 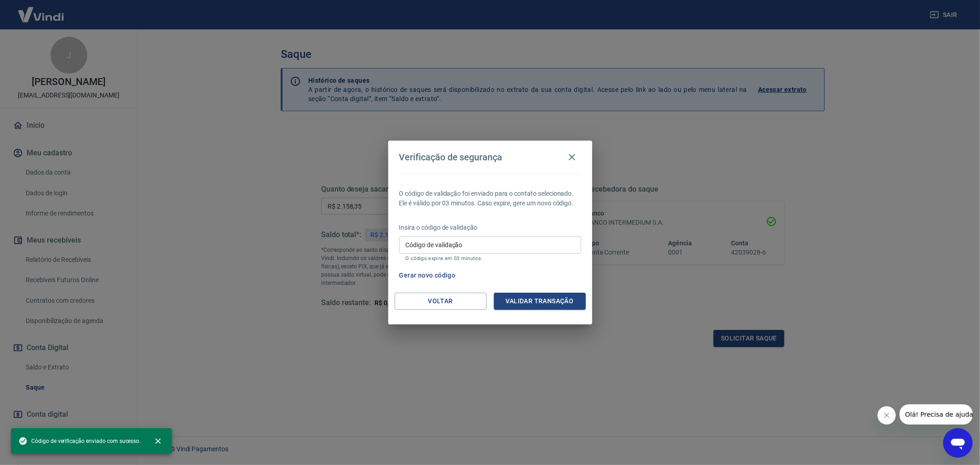 I want to click on button: Validar transação, so click(x=540, y=301).